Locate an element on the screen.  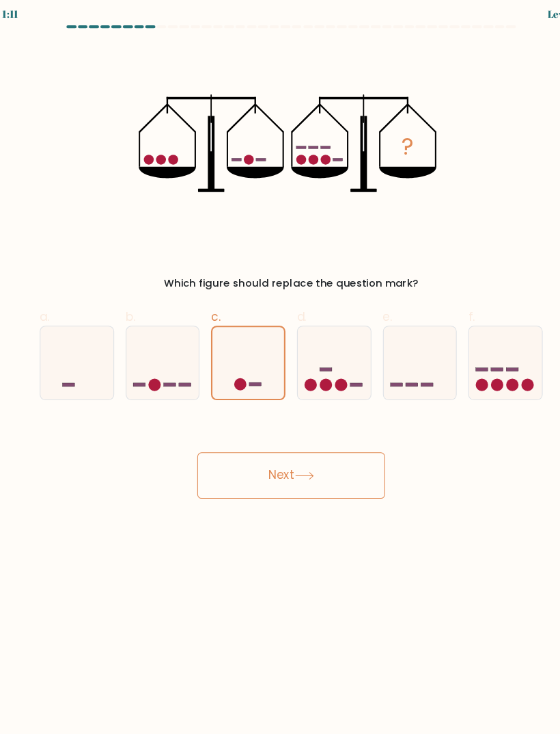
span: f. is located at coordinates (450, 299).